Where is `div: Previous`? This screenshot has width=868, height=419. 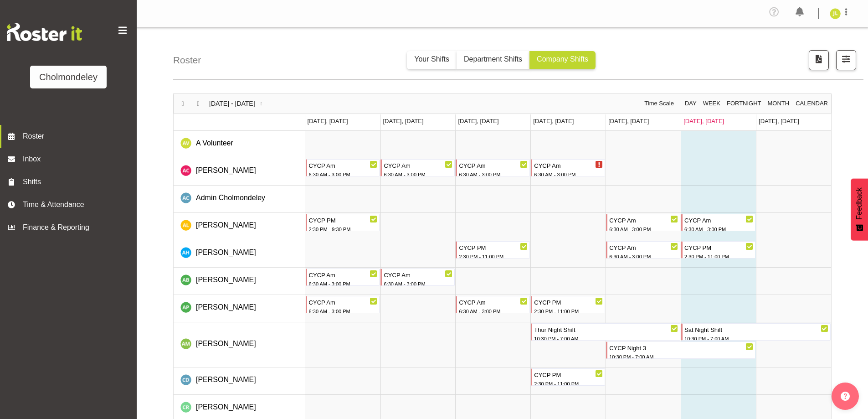 div: Previous is located at coordinates (182, 104).